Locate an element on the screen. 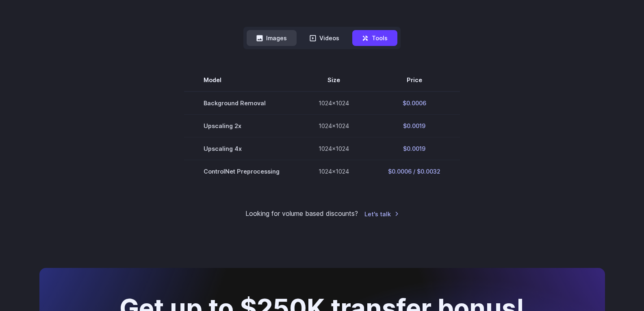 The height and width of the screenshot is (311, 644). td: $0.0006 is located at coordinates (414, 103).